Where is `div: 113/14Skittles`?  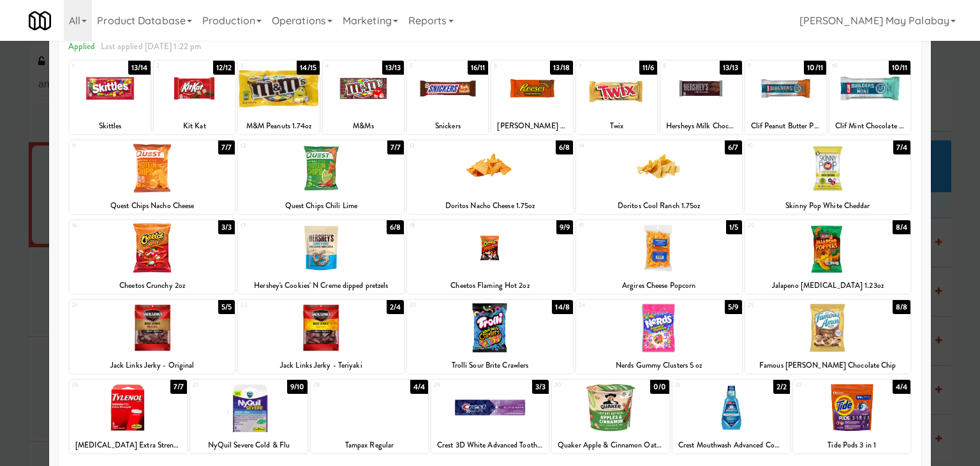
div: 113/14Skittles is located at coordinates (109, 97).